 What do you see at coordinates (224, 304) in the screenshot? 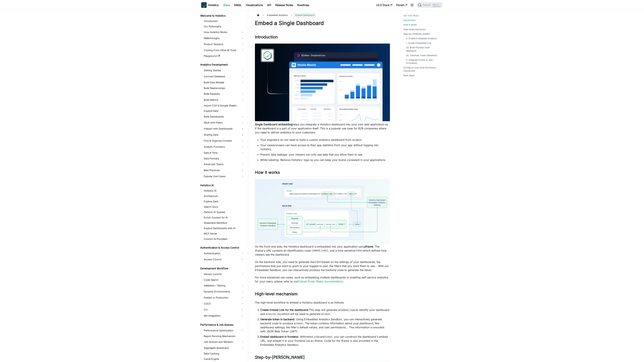
I see `a: CI/CD` at bounding box center [224, 304].